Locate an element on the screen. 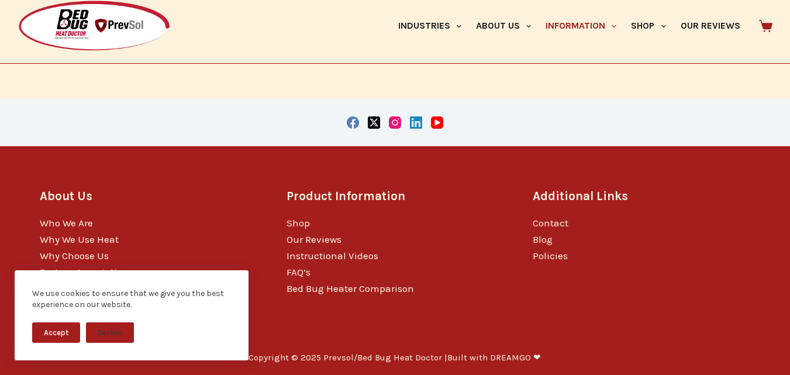  a: FAQ’s is located at coordinates (298, 272).